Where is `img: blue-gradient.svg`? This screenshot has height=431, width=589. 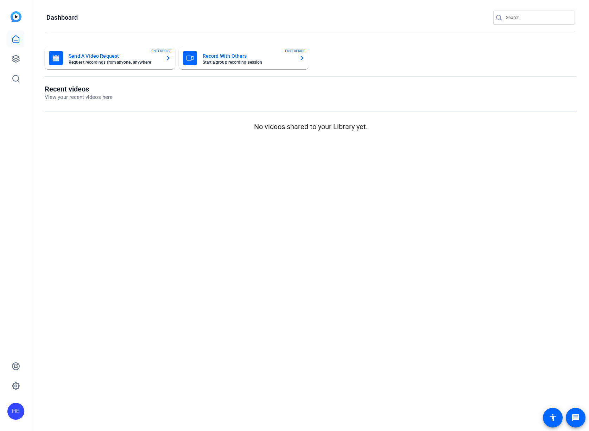
img: blue-gradient.svg is located at coordinates (16, 17).